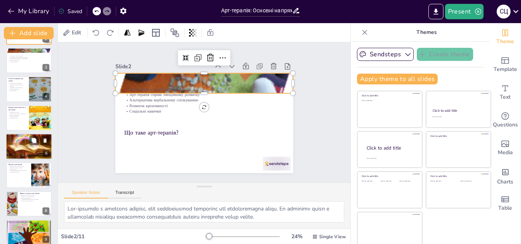 The image size is (521, 244). What do you see at coordinates (17, 118) in the screenshot?
I see `p: Емоційний зв'язок` at bounding box center [17, 118].